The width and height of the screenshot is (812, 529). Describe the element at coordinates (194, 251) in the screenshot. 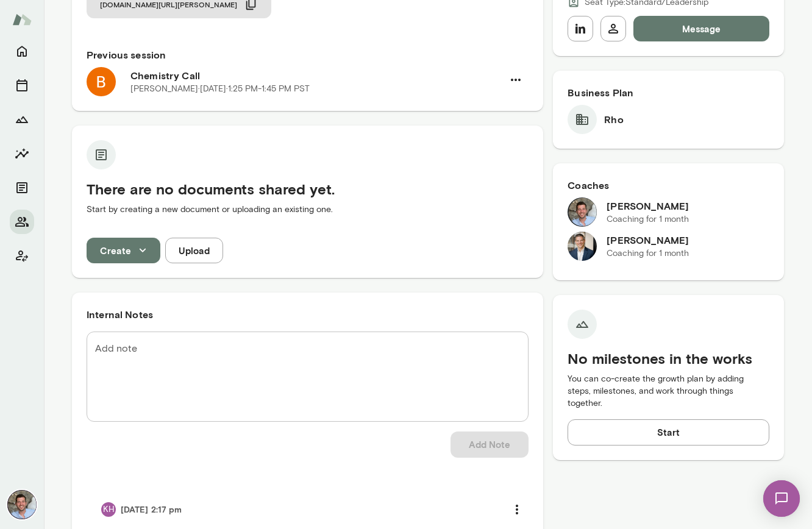

I see `button: Upload` at that location.